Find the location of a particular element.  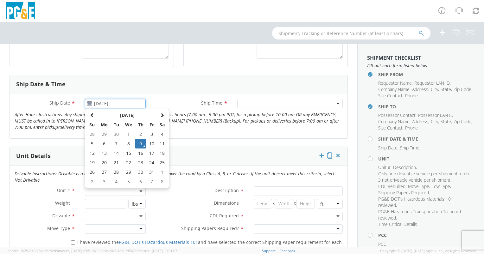

td: 27 is located at coordinates (104, 172).